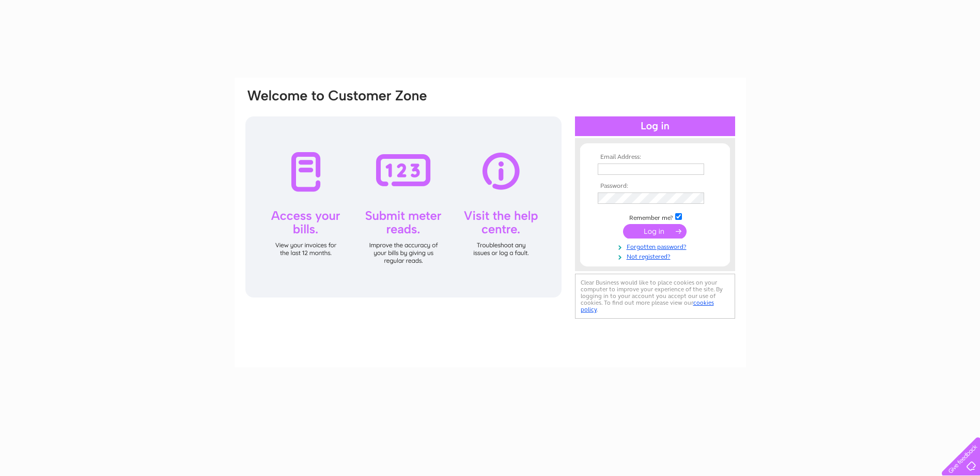 Image resolution: width=980 pixels, height=476 pixels. I want to click on a: Not registered?, so click(656, 255).